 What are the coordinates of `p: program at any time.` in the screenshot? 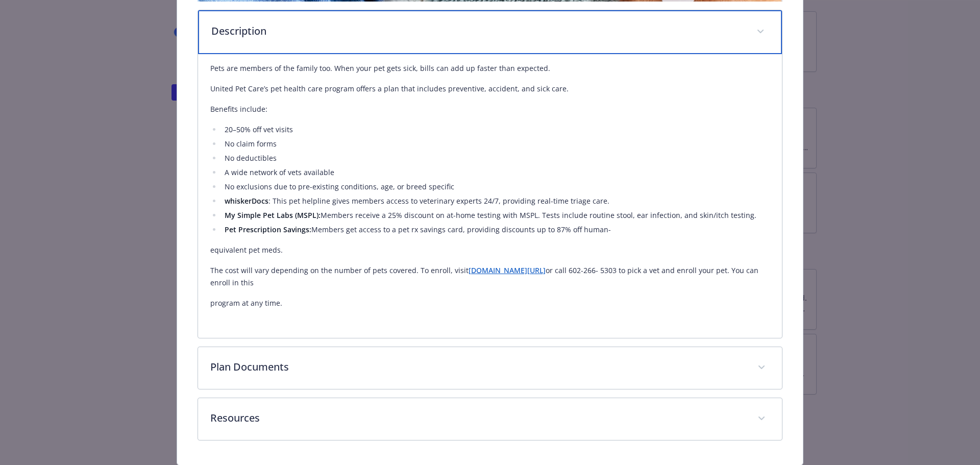 It's located at (490, 303).